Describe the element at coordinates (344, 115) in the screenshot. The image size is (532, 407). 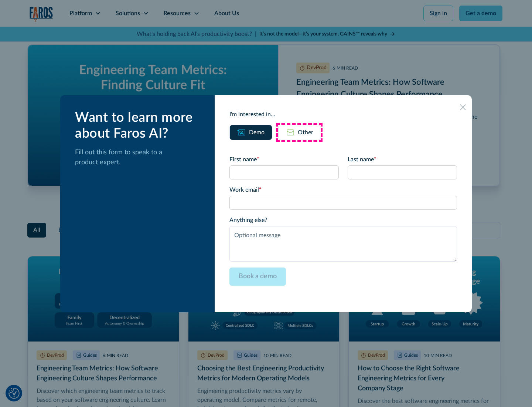
I see `div: I'm interested in...` at that location.